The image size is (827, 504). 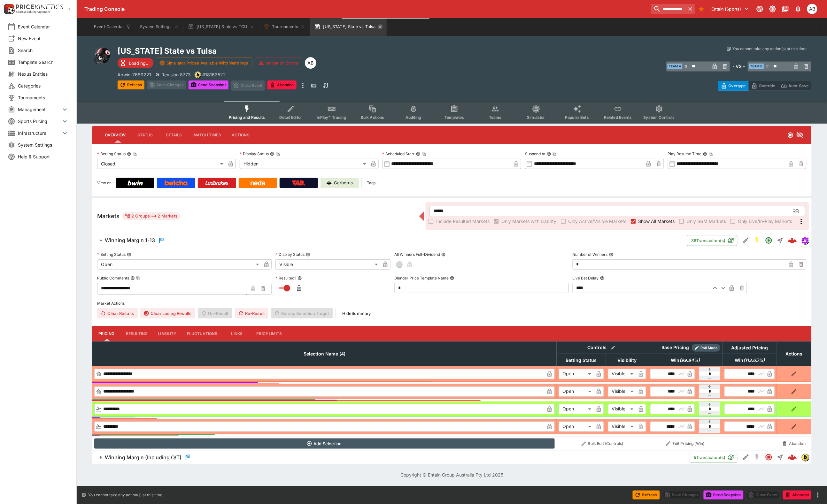 I want to click on svg: Closed, so click(x=769, y=457).